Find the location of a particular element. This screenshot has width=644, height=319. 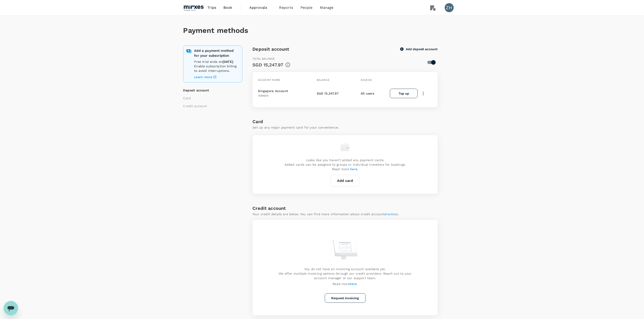

span: I984605 is located at coordinates (263, 96).